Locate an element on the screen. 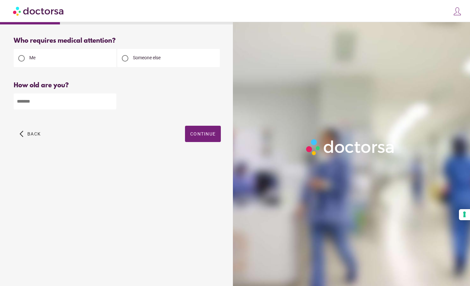  button: Continue is located at coordinates (203, 134).